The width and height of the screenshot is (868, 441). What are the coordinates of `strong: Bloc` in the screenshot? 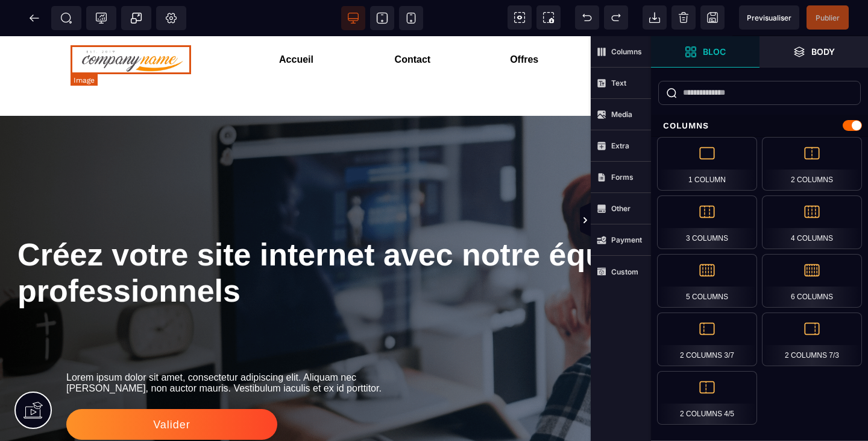 It's located at (714, 51).